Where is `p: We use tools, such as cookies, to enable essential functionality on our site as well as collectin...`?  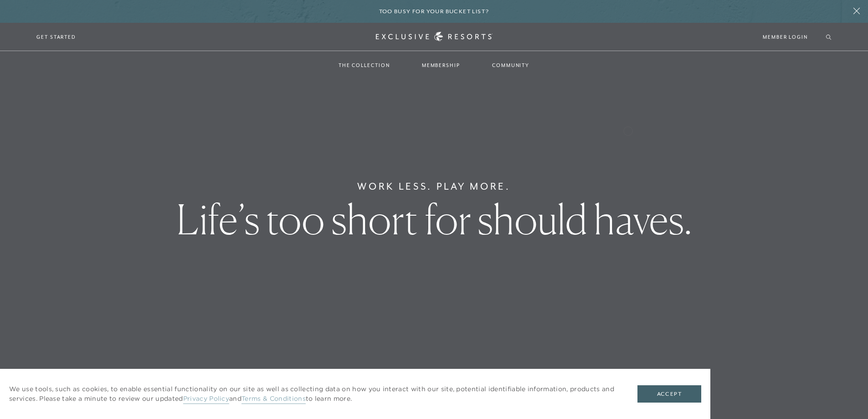
p: We use tools, such as cookies, to enable essential functionality on our site as well as collectin... is located at coordinates (314, 394).